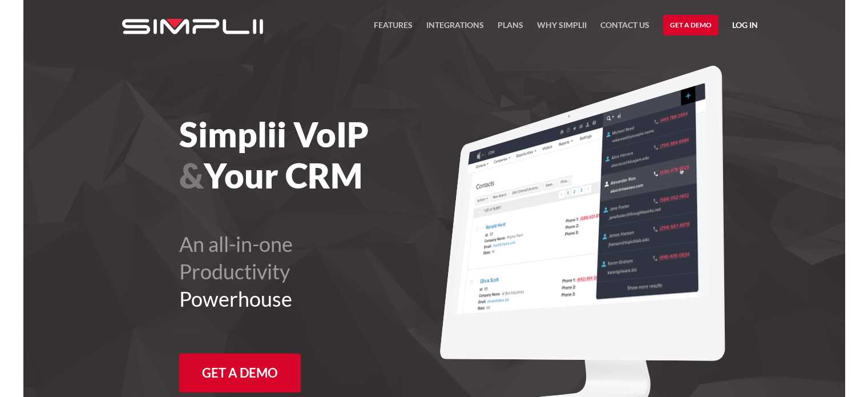  Describe the element at coordinates (561, 29) in the screenshot. I see `a: Why Simplii` at that location.